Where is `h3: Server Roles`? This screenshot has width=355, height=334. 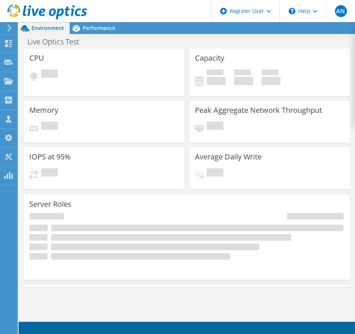 h3: Server Roles is located at coordinates (50, 204).